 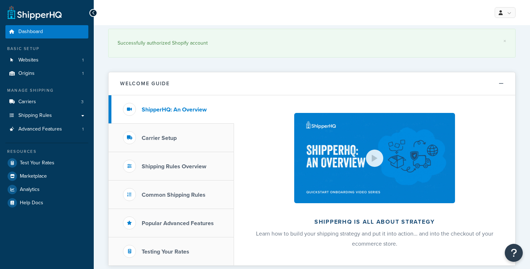 What do you see at coordinates (47, 116) in the screenshot?
I see `a: Shipping Rules` at bounding box center [47, 116].